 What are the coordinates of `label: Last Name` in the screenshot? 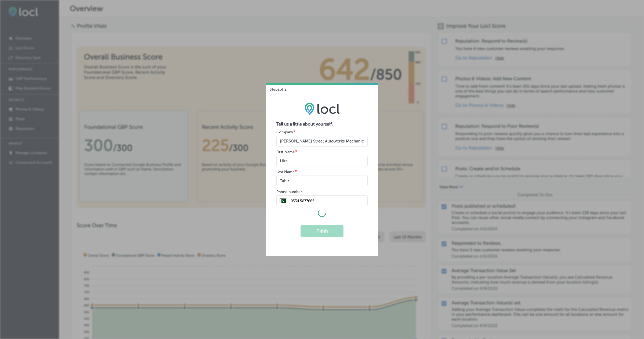 It's located at (286, 172).